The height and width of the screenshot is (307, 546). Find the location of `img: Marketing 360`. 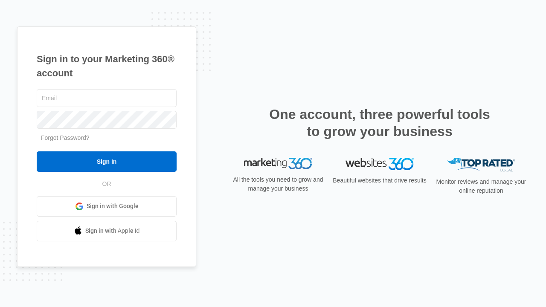

img: Marketing 360 is located at coordinates (278, 164).